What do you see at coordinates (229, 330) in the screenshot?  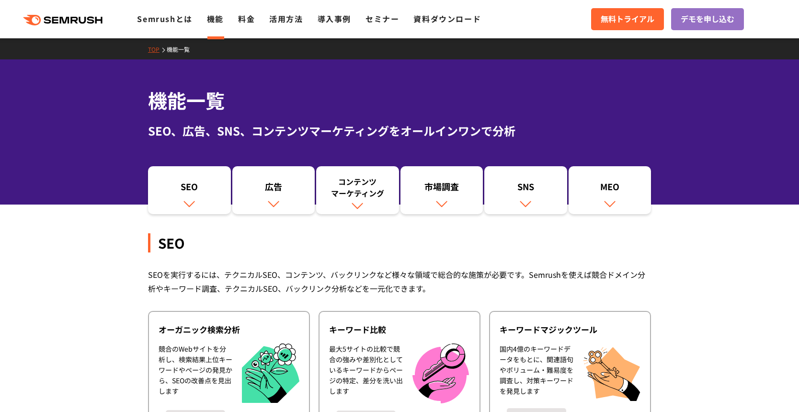 I see `div: オーガニック検索分析` at bounding box center [229, 330].